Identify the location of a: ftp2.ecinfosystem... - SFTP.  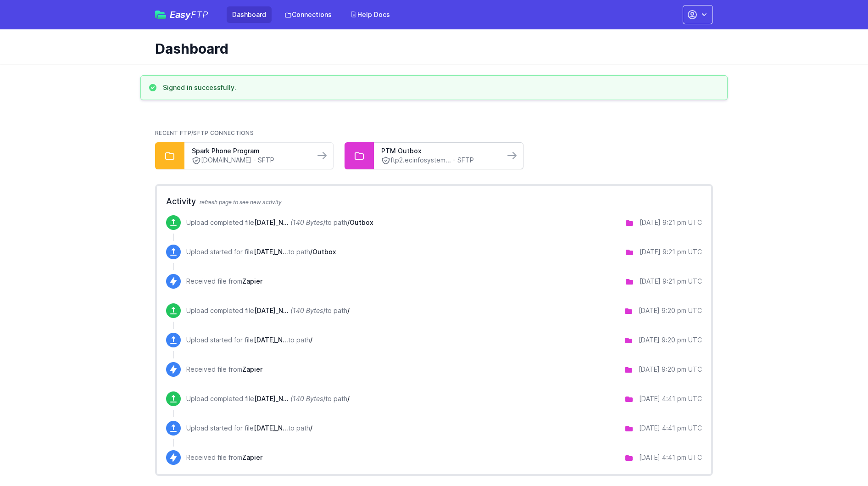
(439, 160).